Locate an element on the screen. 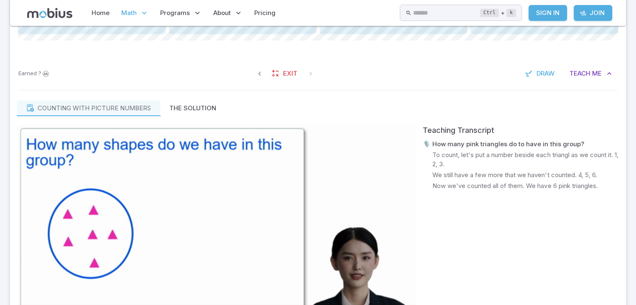  span: Previous Question is located at coordinates (260, 74).